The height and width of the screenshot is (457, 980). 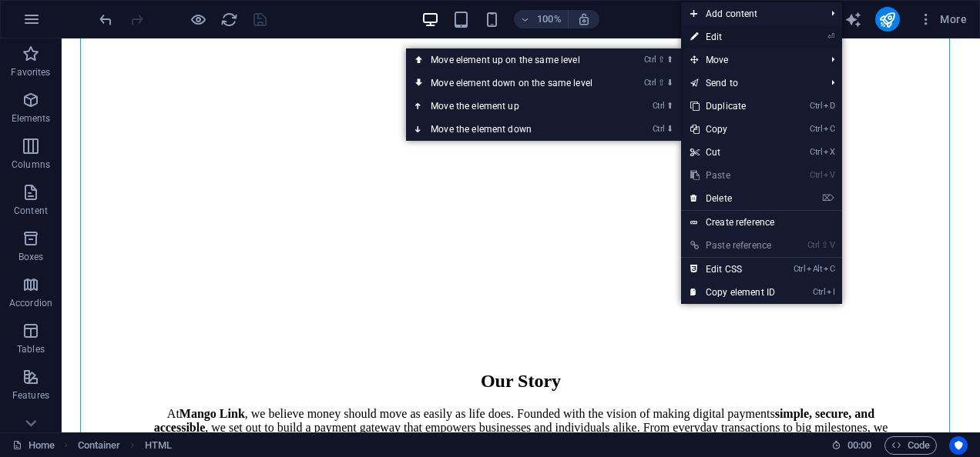 What do you see at coordinates (33, 446) in the screenshot?
I see `a: Click to cancel selection. Double-click to open Pages` at bounding box center [33, 446].